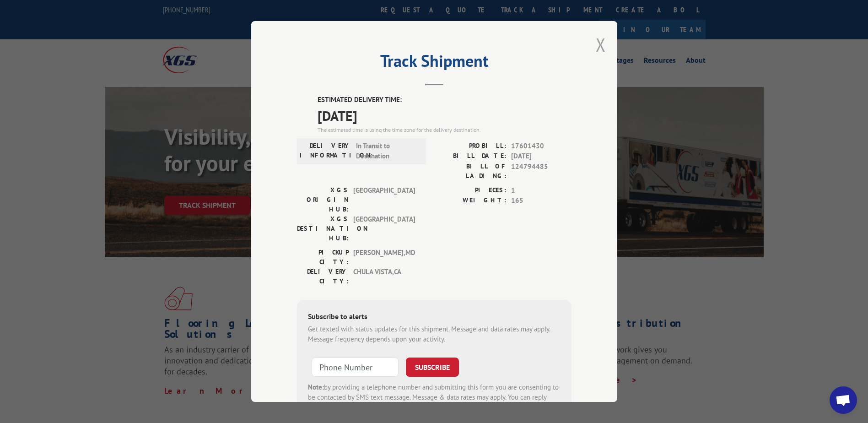  I want to click on div: by providing a telephone number and submitting this form you are consenting to be contacted by SM..., so click(434, 398).